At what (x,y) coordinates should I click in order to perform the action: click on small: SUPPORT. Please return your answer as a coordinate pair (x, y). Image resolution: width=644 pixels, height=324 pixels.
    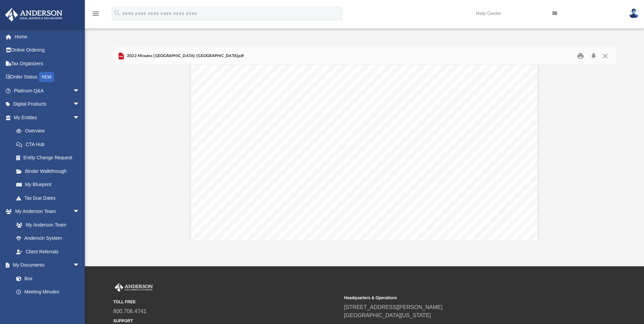
    Looking at the image, I should click on (227, 321).